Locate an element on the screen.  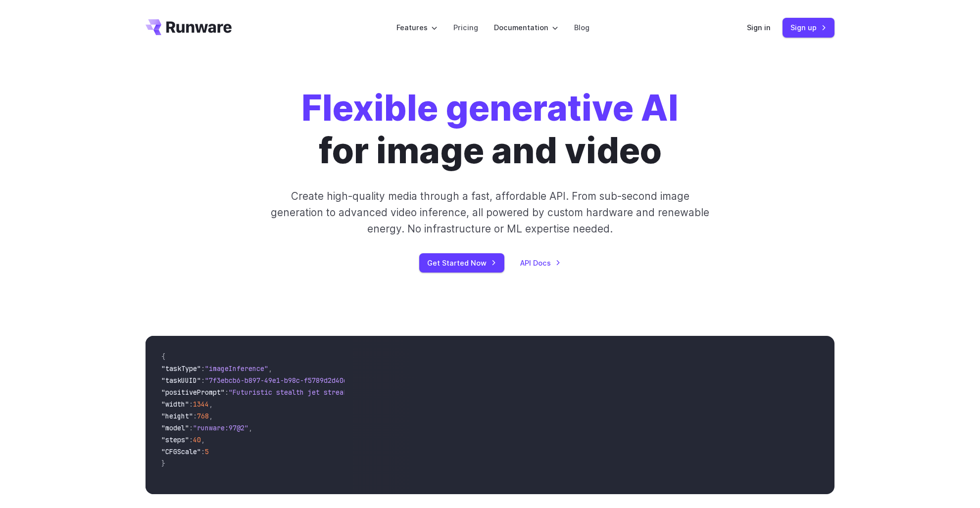
span: "imageInference" is located at coordinates (236, 368).